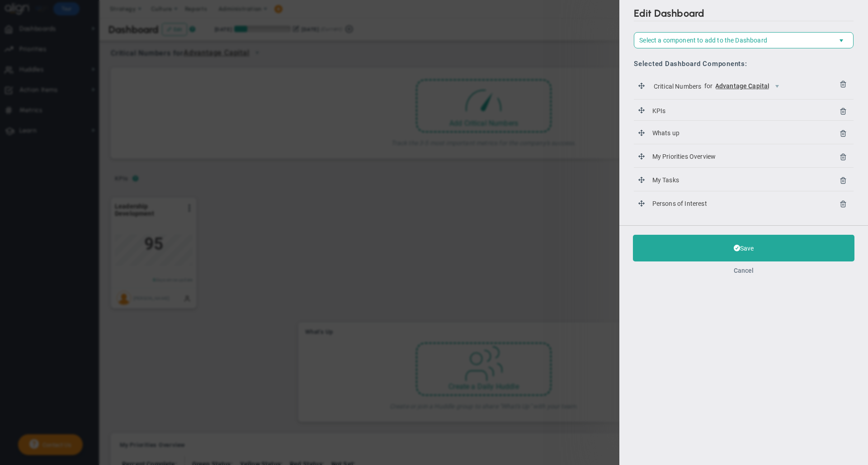  Describe the element at coordinates (742, 86) in the screenshot. I see `span: Advantage Capital` at that location.